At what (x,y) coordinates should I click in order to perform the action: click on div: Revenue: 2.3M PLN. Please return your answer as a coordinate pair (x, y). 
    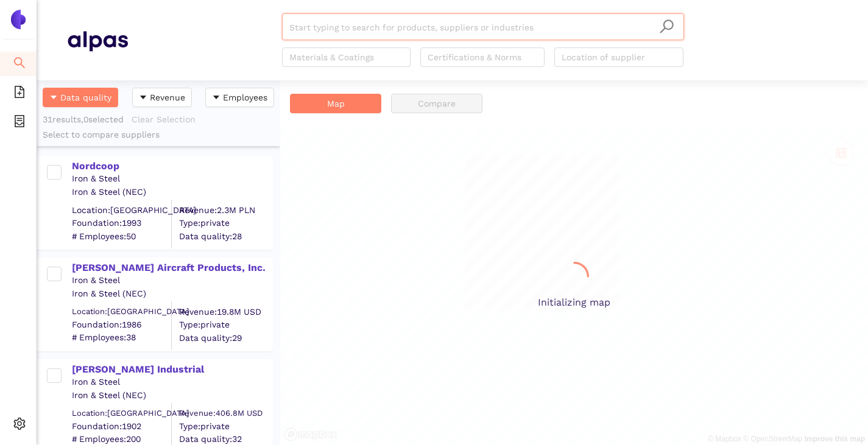
    Looking at the image, I should click on (225, 210).